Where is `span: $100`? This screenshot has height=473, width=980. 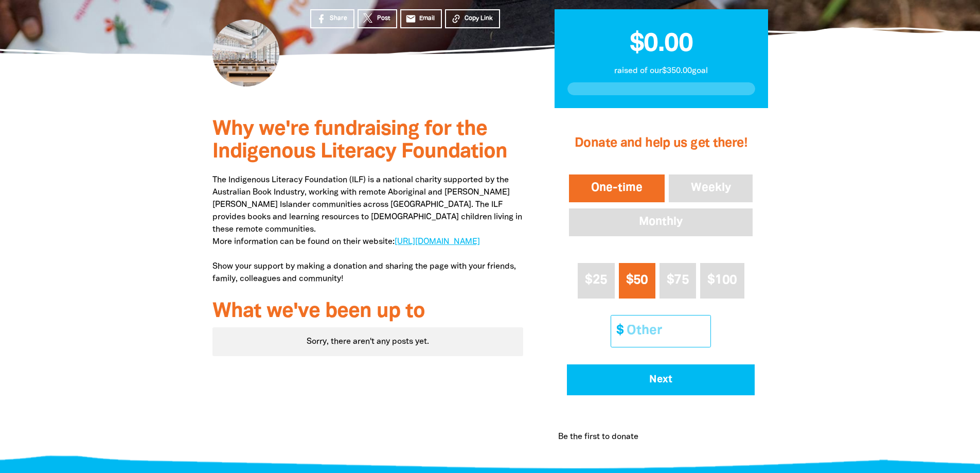 span: $100 is located at coordinates (722, 280).